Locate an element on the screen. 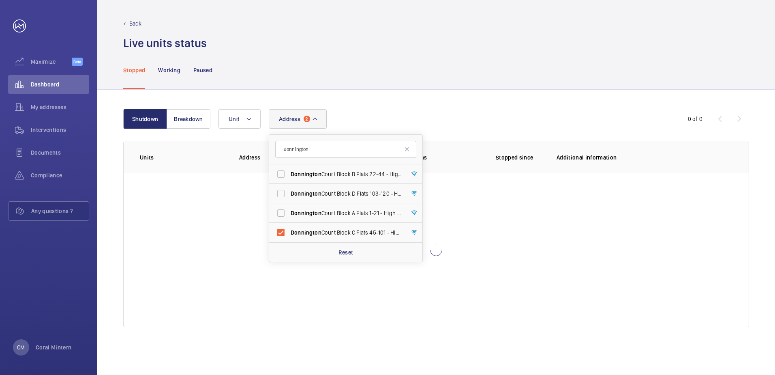 The image size is (775, 375). span: Interventions is located at coordinates (60, 130).